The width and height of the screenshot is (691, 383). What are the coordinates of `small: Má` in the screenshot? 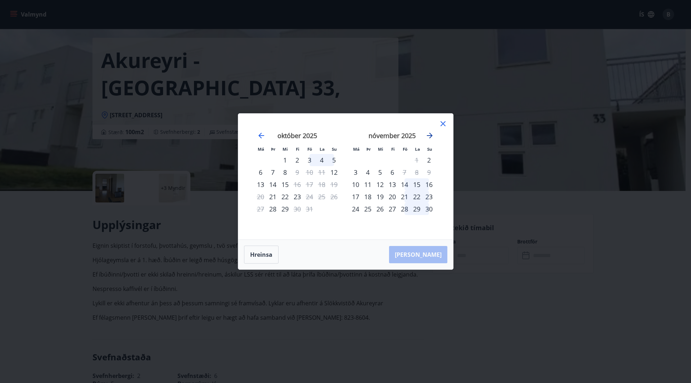 It's located at (356, 149).